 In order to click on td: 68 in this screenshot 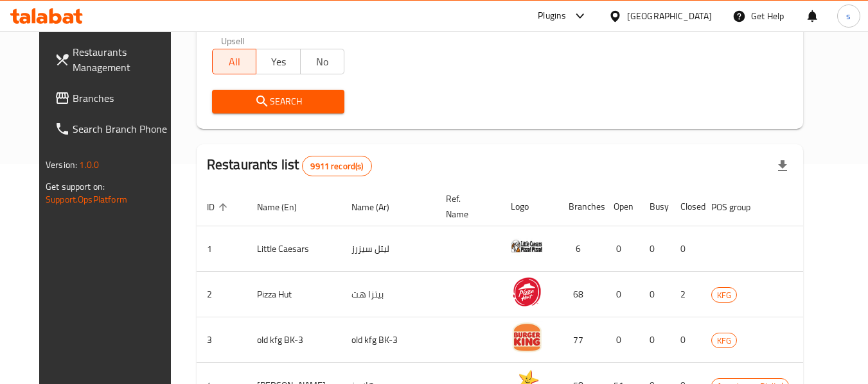, I will do `click(581, 294)`.